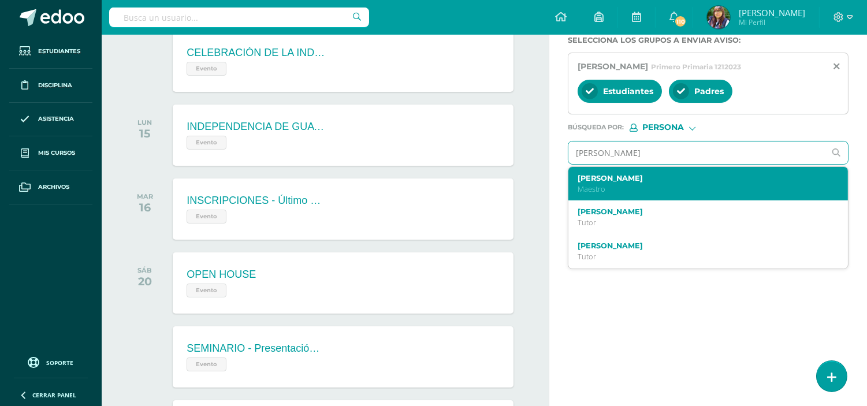  Describe the element at coordinates (51, 187) in the screenshot. I see `a: Archivos` at that location.